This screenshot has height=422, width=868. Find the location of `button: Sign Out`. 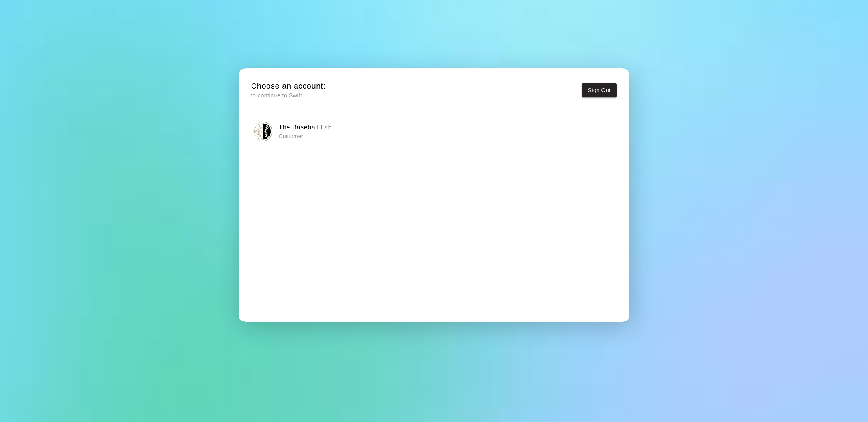

button: Sign Out is located at coordinates (599, 90).